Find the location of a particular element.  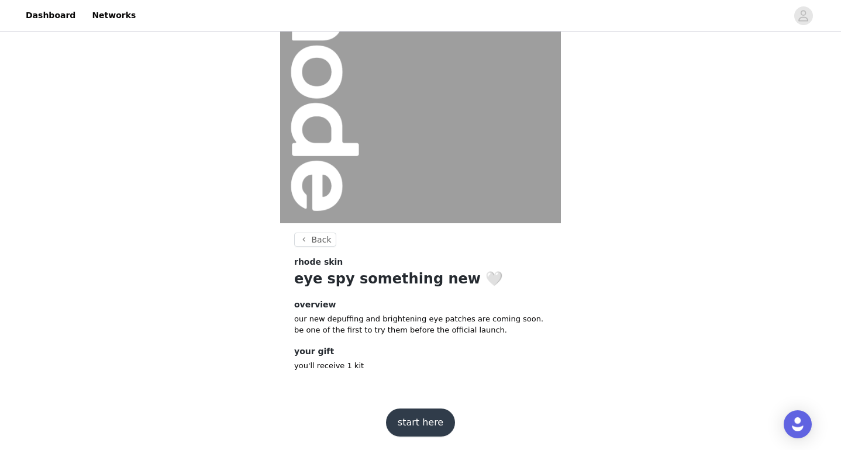

button: Back is located at coordinates (315, 240).